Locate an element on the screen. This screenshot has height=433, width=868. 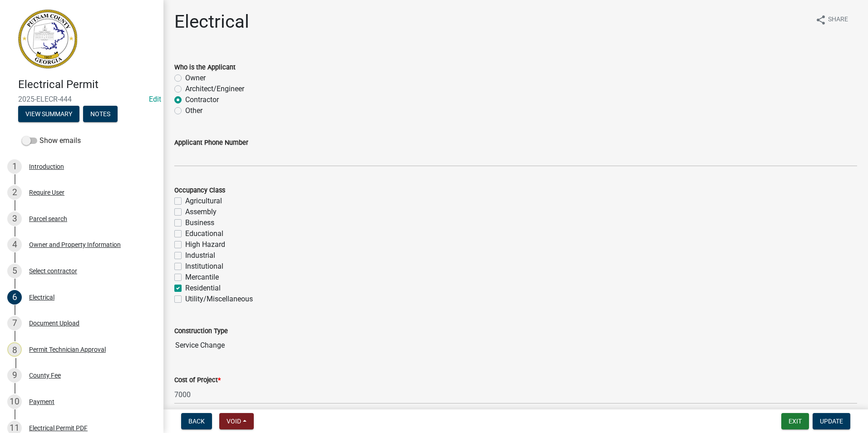
label: Show emails is located at coordinates (51, 140).